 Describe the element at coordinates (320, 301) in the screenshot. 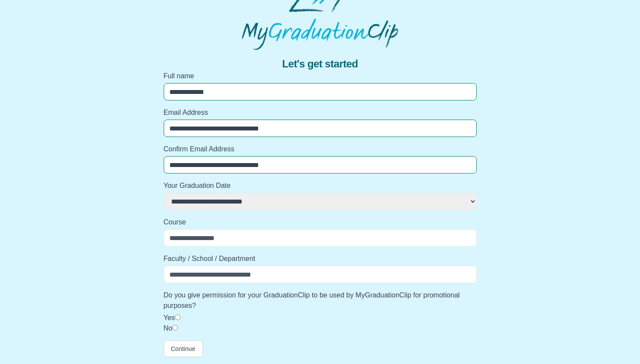

I see `label: Do you give permission for your GraduationClip to be used by MyGraduationClip for promotional pur...` at that location.